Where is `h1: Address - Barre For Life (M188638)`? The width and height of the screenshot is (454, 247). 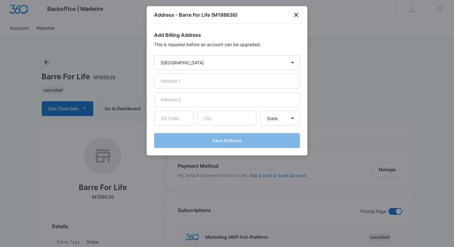 h1: Address - Barre For Life (M188638) is located at coordinates (196, 15).